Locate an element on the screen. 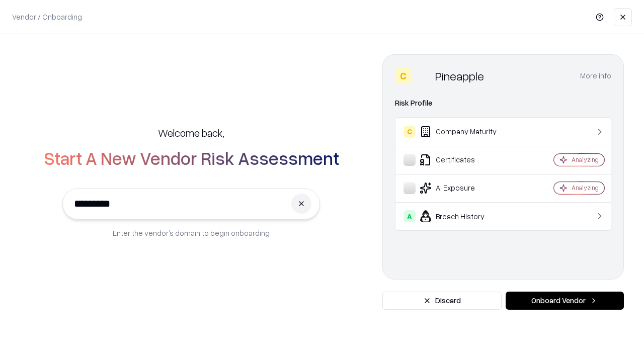  img: Pineapple is located at coordinates (423, 76).